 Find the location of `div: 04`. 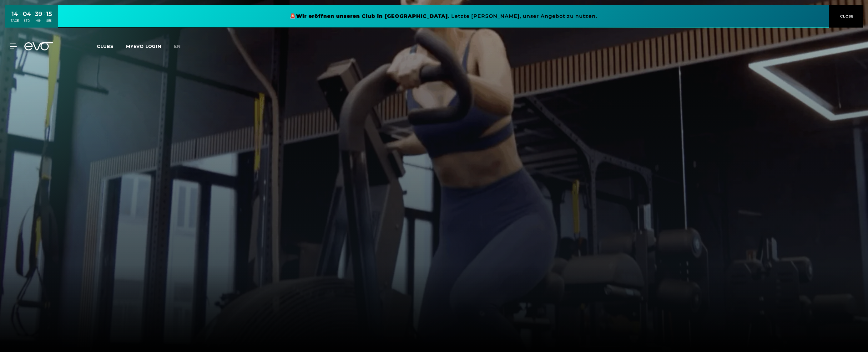

div: 04 is located at coordinates (27, 13).